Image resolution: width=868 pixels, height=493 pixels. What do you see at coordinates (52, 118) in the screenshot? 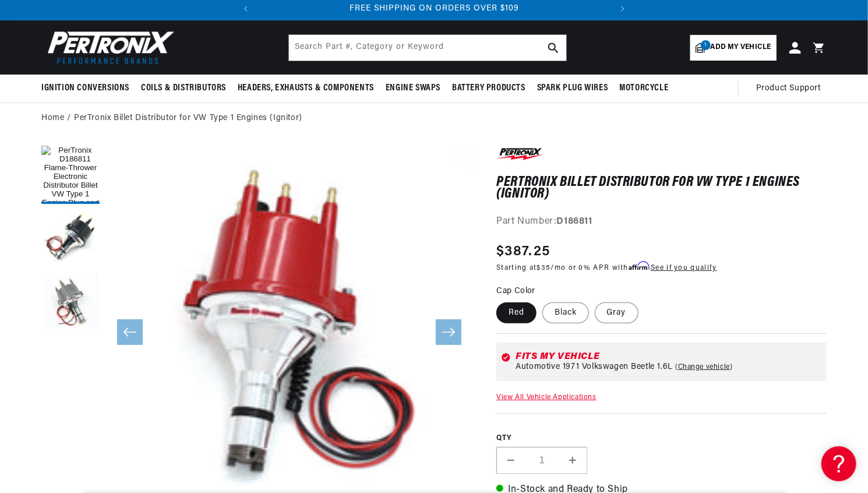
I see `a: Home` at bounding box center [52, 118].